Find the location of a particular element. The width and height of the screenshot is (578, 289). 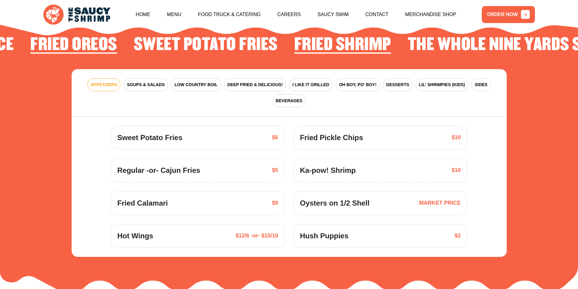

button: OH BOY, PO' BOY! is located at coordinates (358, 85).